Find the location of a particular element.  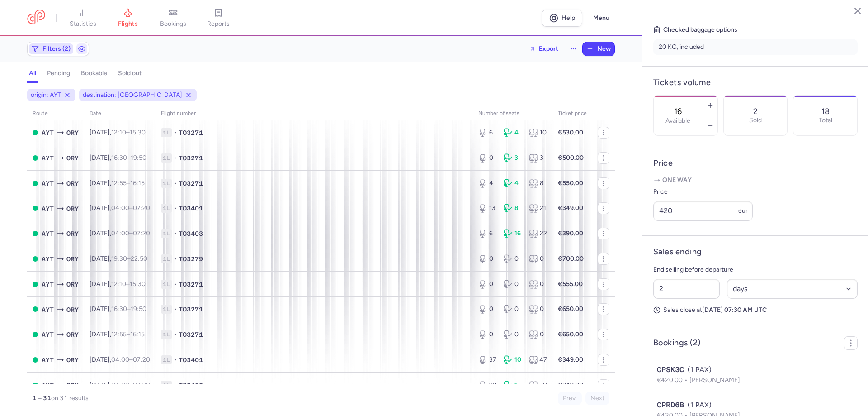

span: flights is located at coordinates (128, 24).